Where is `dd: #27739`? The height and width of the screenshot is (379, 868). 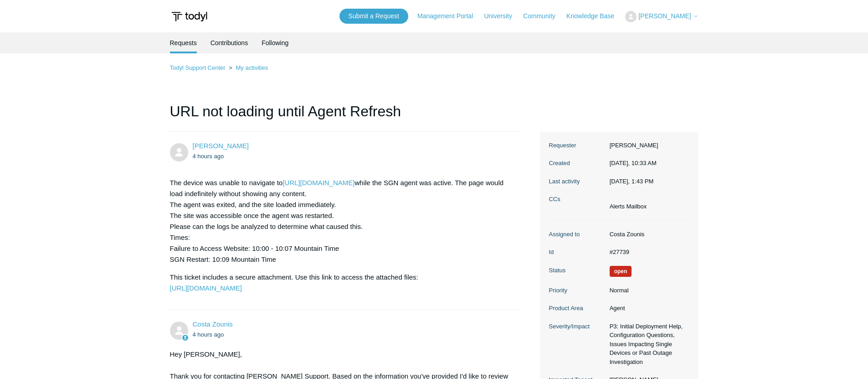
dd: #27739 is located at coordinates (646, 252).